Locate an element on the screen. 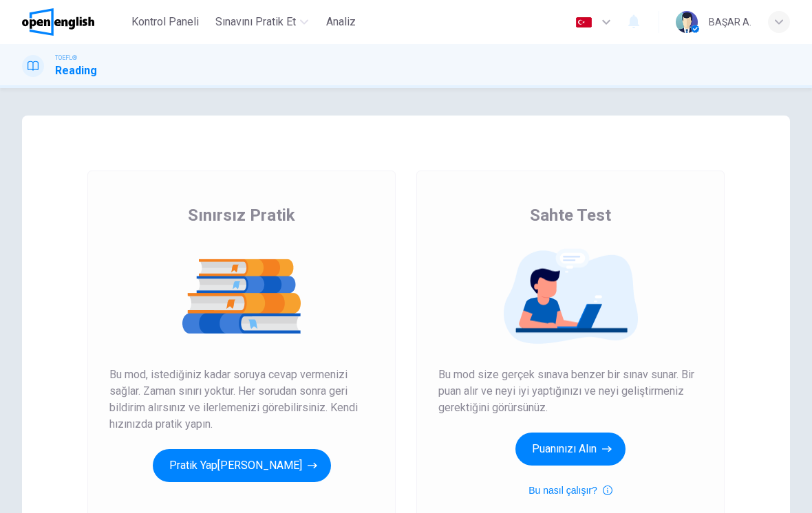 This screenshot has height=513, width=812. div: BAŞAR A. is located at coordinates (730, 22).